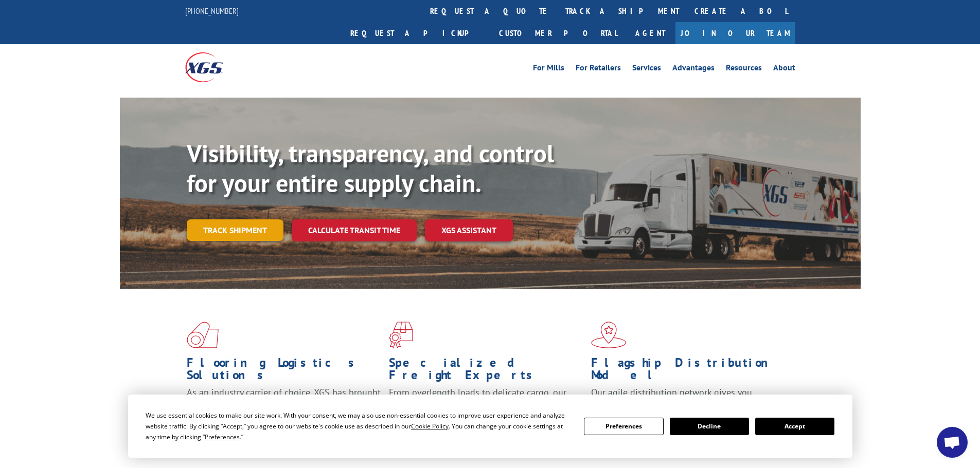 This screenshot has width=980, height=468. I want to click on img: xgs-icon-focused-on-flooring-red, so click(401, 335).